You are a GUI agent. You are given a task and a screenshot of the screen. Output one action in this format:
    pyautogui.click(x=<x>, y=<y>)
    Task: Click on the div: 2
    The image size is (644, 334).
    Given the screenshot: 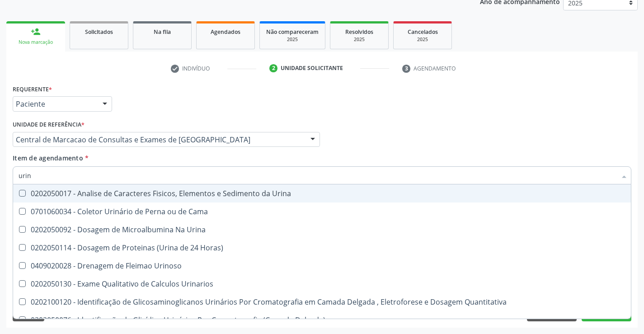 What is the action you would take?
    pyautogui.click(x=273, y=68)
    